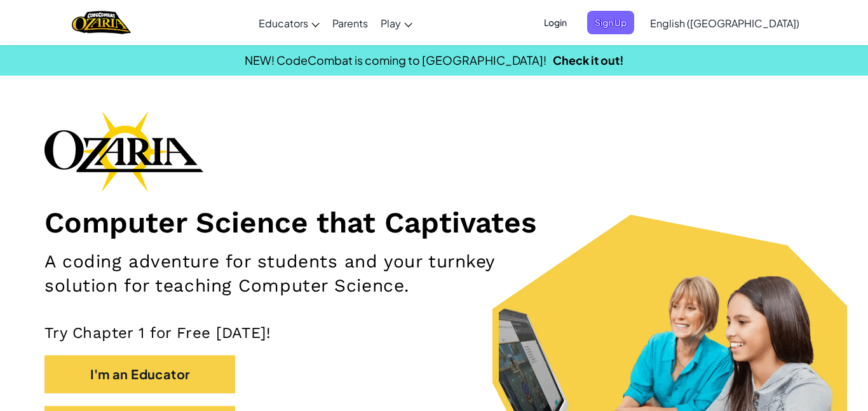 Image resolution: width=868 pixels, height=411 pixels. Describe the element at coordinates (556, 22) in the screenshot. I see `span: Login` at that location.